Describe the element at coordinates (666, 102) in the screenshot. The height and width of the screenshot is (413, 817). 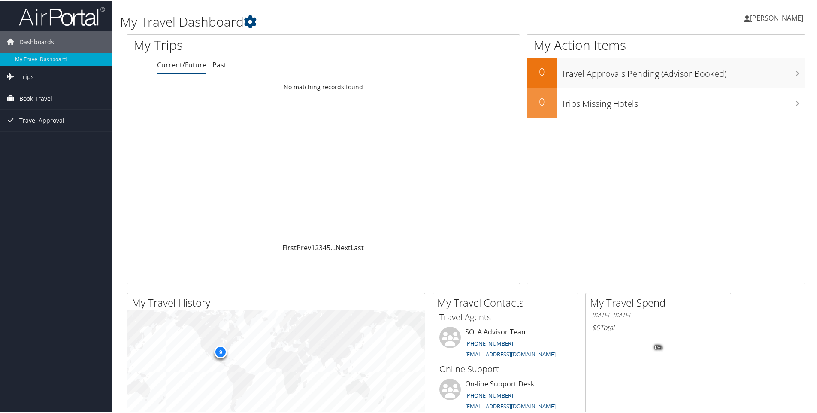
I see `a: 0Trips Missing Hotels` at that location.